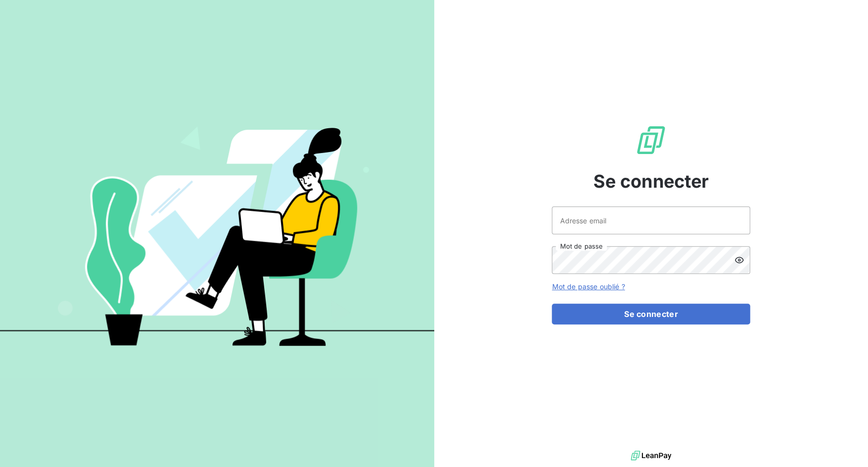  What do you see at coordinates (651, 314) in the screenshot?
I see `button: Se connecter` at bounding box center [651, 314].